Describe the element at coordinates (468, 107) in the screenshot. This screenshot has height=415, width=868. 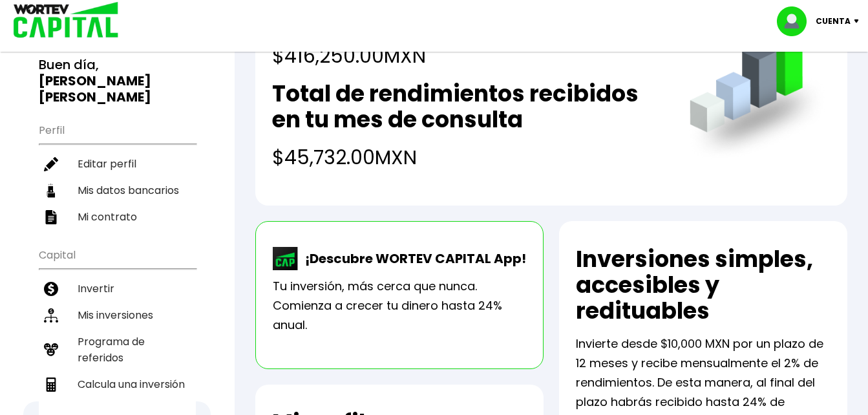
I see `h2: Total de rendimientos recibidos en tu mes de consulta` at that location.